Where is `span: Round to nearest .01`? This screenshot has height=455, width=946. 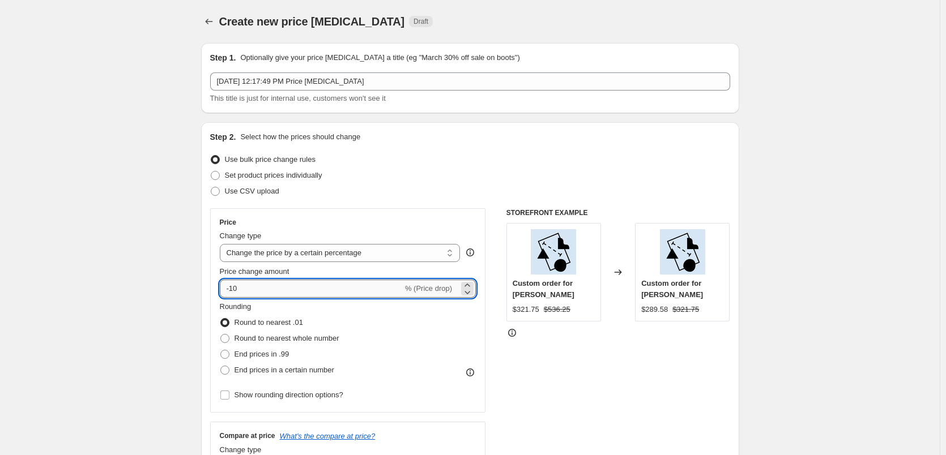
span: Round to nearest .01 is located at coordinates (268, 322).